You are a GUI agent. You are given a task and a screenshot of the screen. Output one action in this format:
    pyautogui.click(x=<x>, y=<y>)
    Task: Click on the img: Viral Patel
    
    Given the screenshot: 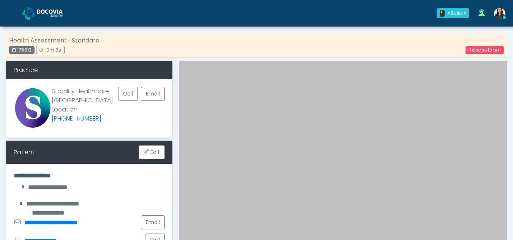 What is the action you would take?
    pyautogui.click(x=500, y=14)
    